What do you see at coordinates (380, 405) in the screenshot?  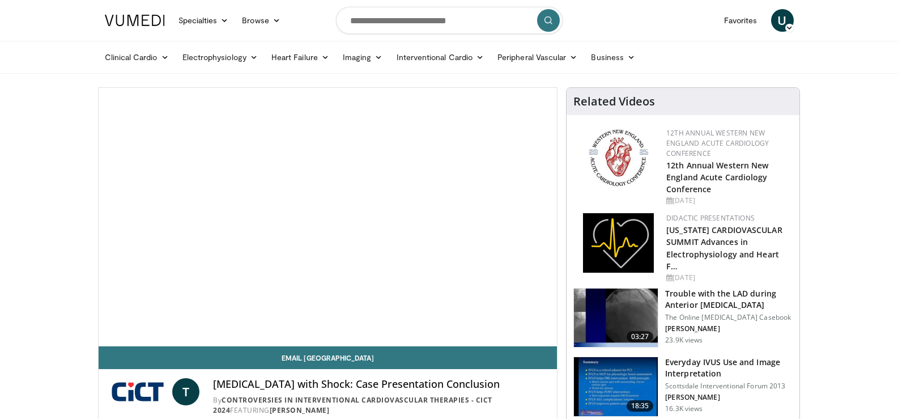 I see `div: By FEATURING` at bounding box center [380, 405].